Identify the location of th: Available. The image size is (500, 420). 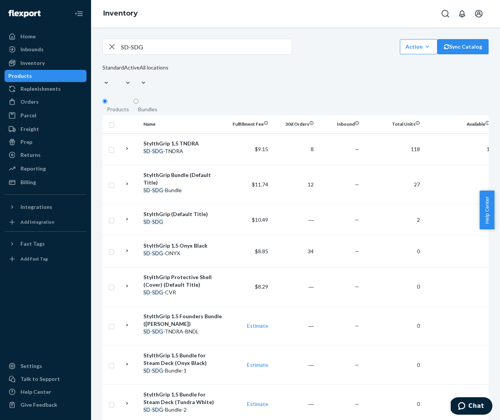
(461, 124).